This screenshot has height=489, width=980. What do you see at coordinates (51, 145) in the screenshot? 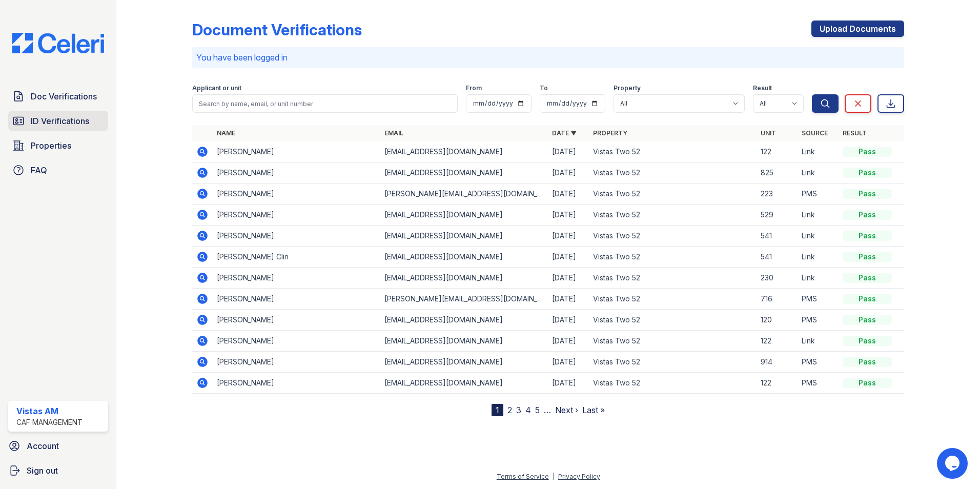
I see `span: Properties` at bounding box center [51, 145].